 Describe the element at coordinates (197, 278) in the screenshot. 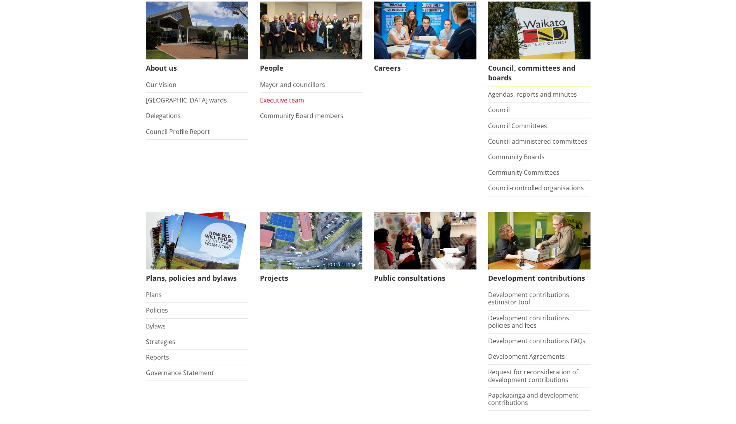

I see `span: Plans, policies and bylaws` at that location.